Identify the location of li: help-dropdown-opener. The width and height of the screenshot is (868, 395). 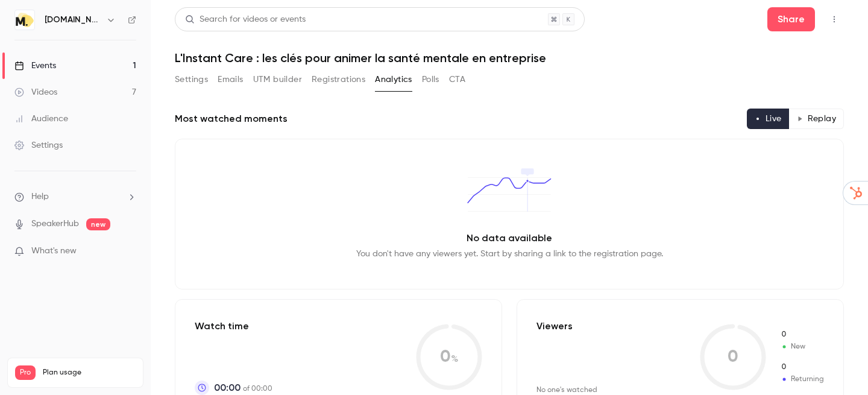
(75, 196).